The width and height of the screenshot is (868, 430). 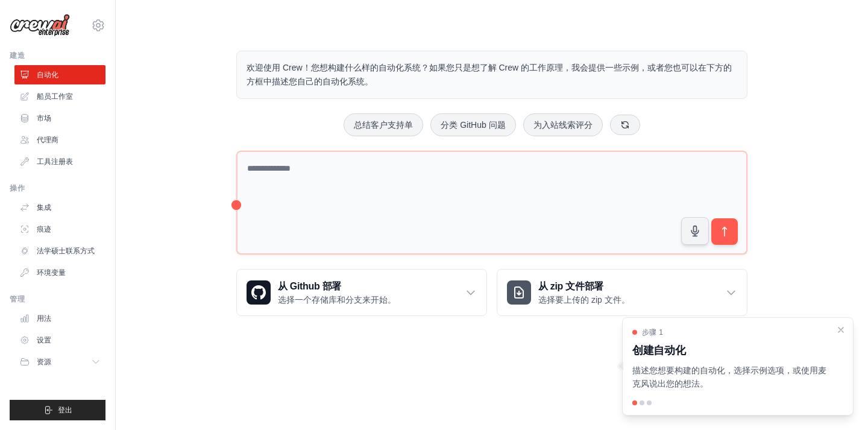 What do you see at coordinates (384, 125) in the screenshot?
I see `button: 总结客户支持单` at bounding box center [384, 125].